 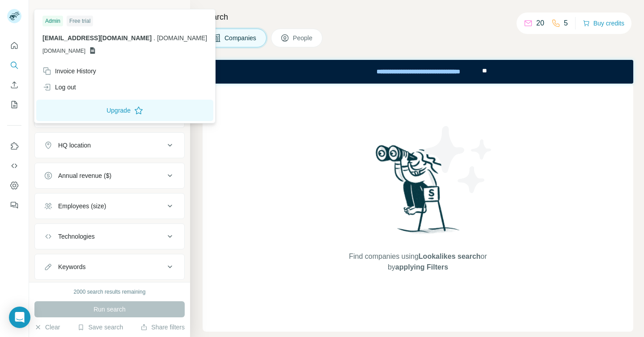 I want to click on div: HQ location, so click(x=75, y=146).